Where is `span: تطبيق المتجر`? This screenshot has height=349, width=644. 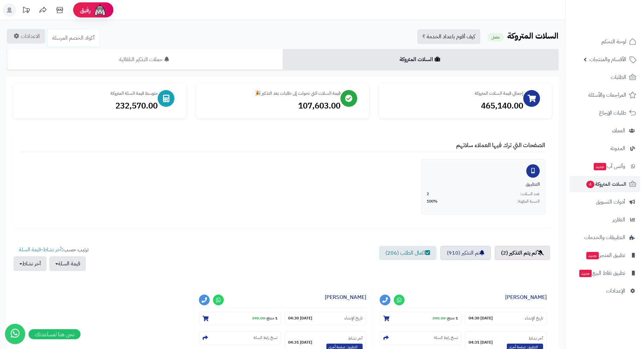 span: تطبيق المتجر is located at coordinates (605, 255).